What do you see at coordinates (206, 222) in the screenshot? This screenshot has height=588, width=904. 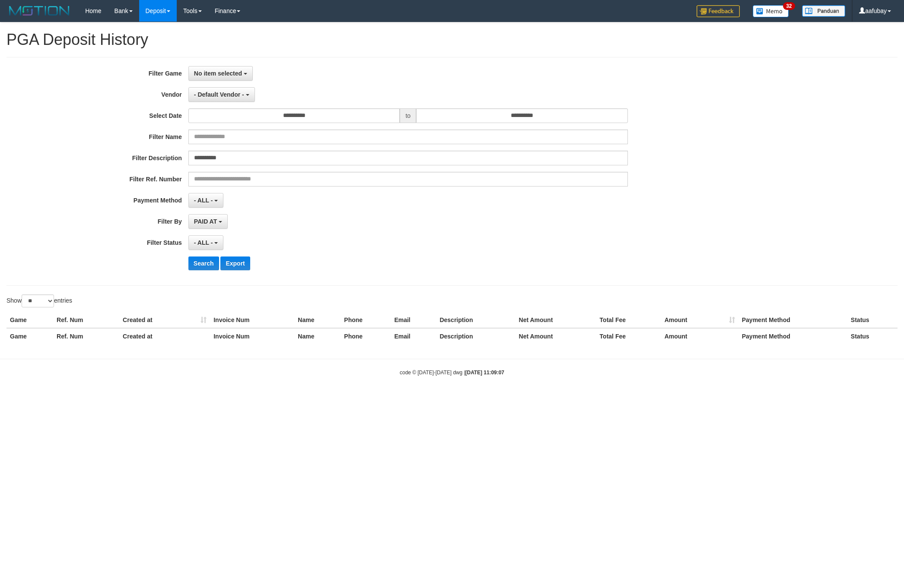 I see `span: PAID AT` at bounding box center [206, 222].